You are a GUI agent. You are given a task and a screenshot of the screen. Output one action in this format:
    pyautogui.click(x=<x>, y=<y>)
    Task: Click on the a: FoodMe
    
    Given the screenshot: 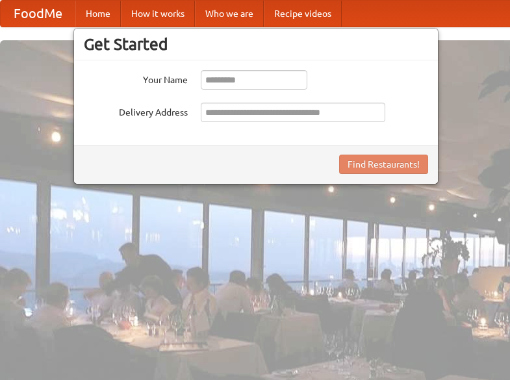 What is the action you would take?
    pyautogui.click(x=38, y=14)
    